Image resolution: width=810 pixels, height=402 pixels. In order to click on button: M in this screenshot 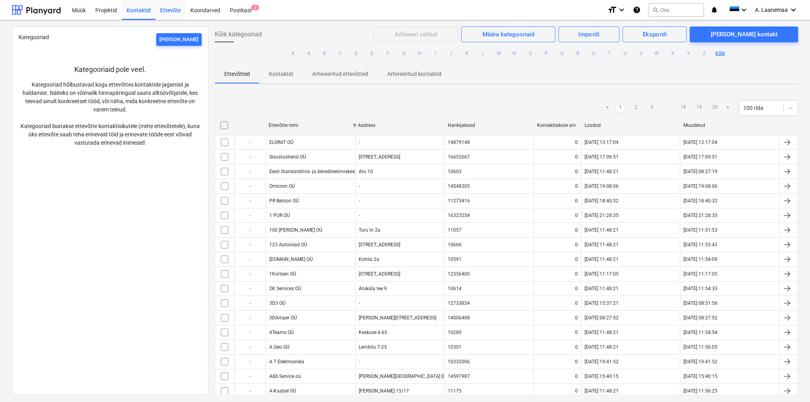, I will do `click(499, 53)`.